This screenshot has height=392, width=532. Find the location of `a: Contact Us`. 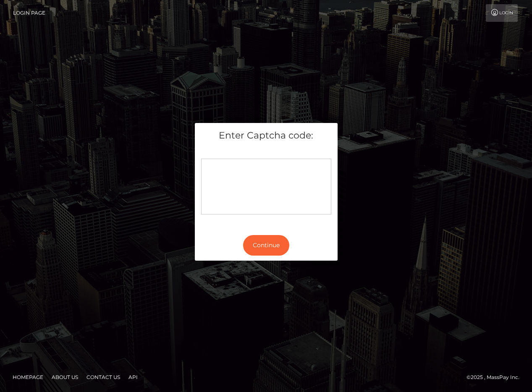

a: Contact Us is located at coordinates (103, 377).